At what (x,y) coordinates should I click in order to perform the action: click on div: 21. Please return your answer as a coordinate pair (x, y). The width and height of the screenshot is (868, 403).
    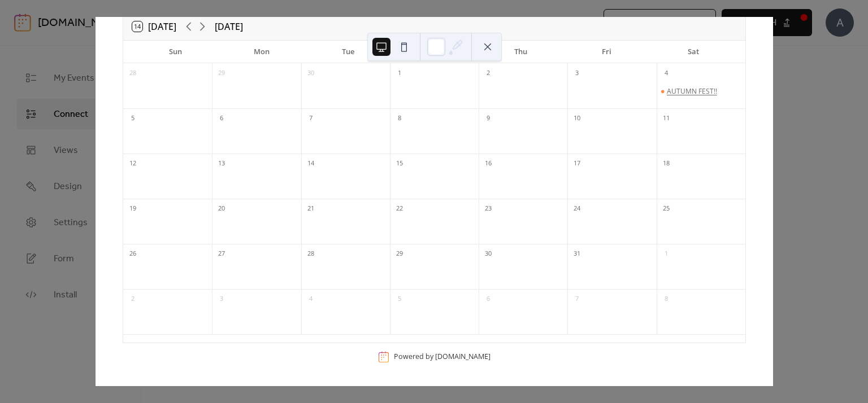
    Looking at the image, I should click on (311, 209).